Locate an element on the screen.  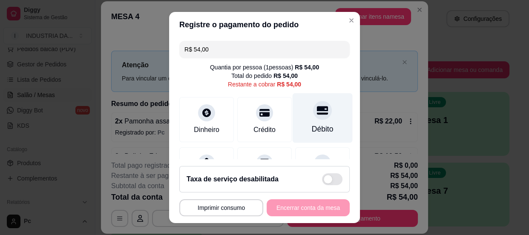
div: Crédito is located at coordinates (264, 130).